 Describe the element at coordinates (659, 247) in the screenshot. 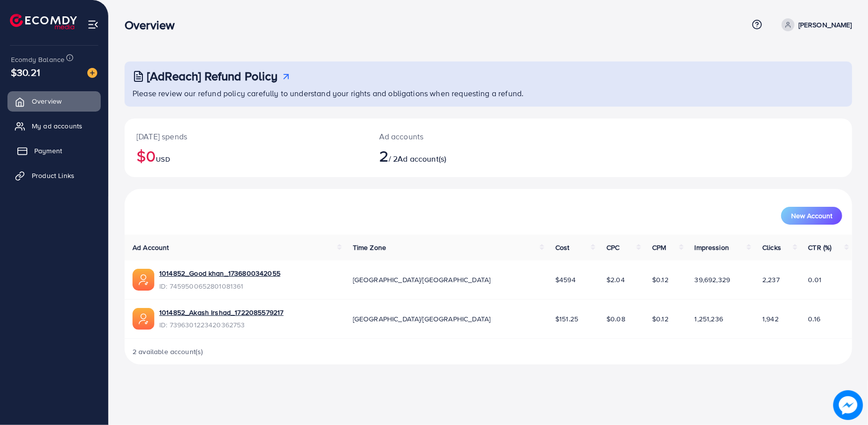

I see `span: CPM` at that location.